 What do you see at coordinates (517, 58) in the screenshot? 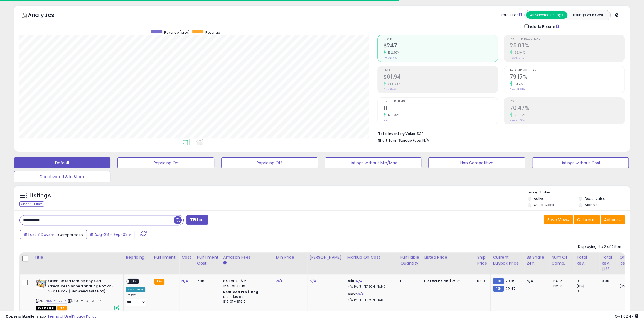
I see `small: Prev: 16.26%` at bounding box center [517, 58].